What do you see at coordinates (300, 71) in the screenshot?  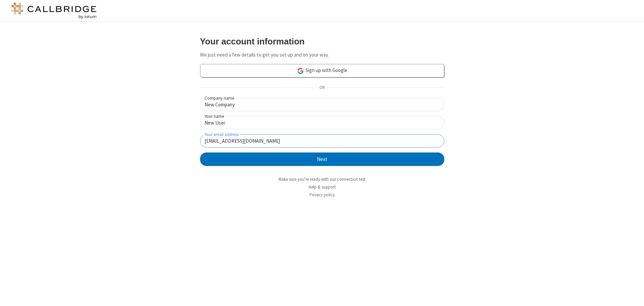 I see `img: google-icon.png` at bounding box center [300, 71].